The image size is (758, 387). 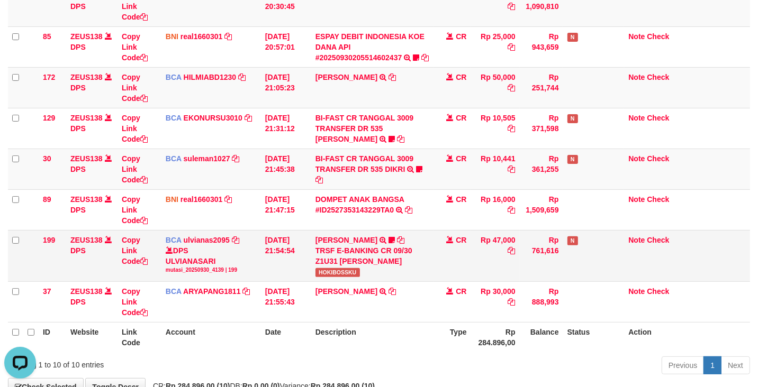 What do you see at coordinates (541, 337) in the screenshot?
I see `th: Balance` at bounding box center [541, 337].